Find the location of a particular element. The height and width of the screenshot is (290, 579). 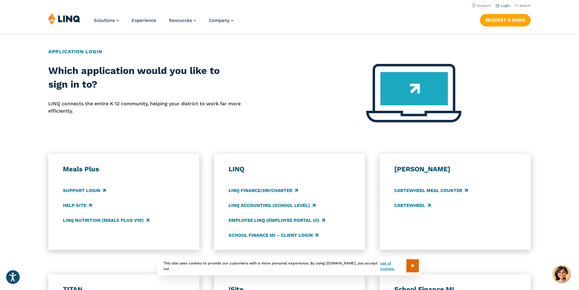

span: Experience is located at coordinates (144, 20).